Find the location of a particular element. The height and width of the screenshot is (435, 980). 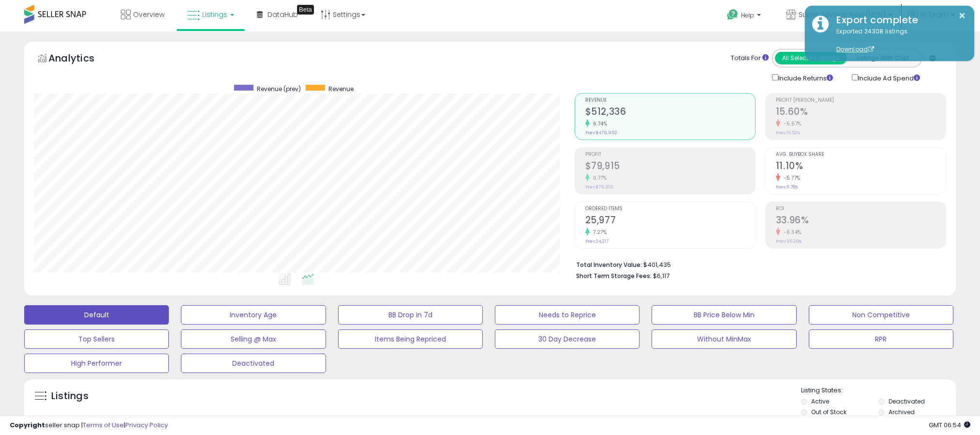

small: Prev: $79,302 is located at coordinates (600, 187).